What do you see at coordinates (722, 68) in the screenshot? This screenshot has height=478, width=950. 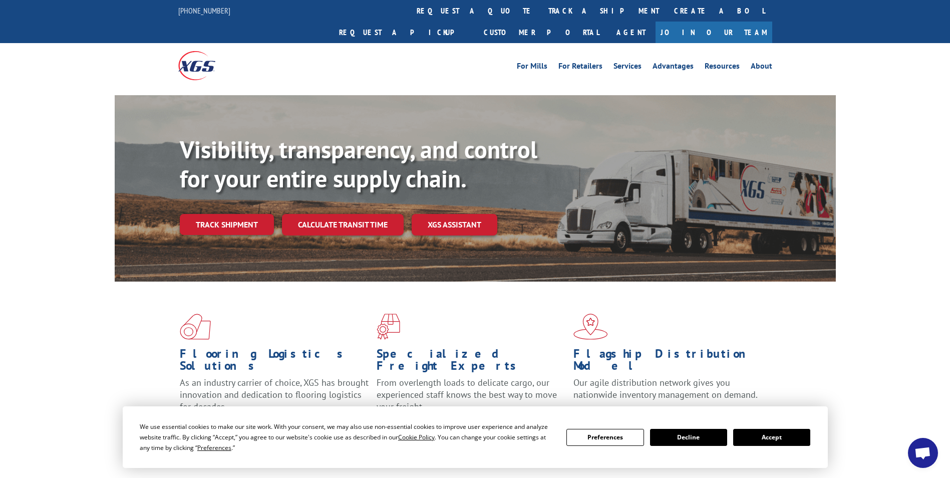 I see `a: Resources` at bounding box center [722, 68].